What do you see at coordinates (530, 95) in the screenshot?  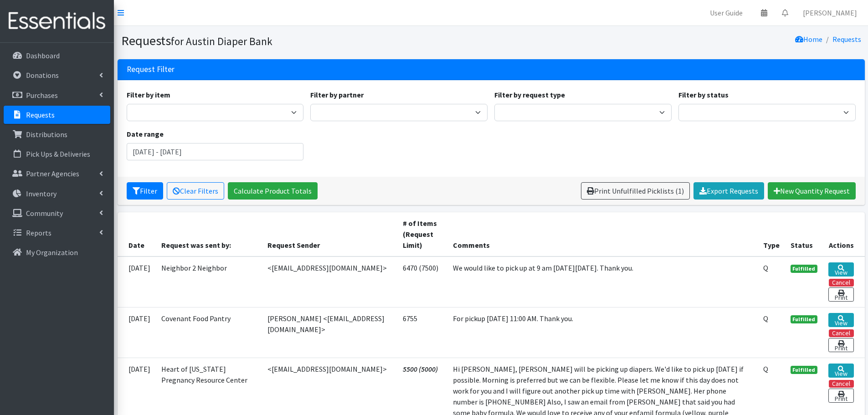 I see `label: Filter by request type` at bounding box center [530, 95].